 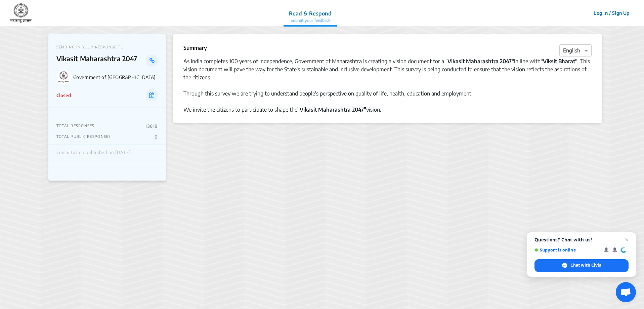 What do you see at coordinates (582, 239) in the screenshot?
I see `span: Questions? Chat with us!` at bounding box center [582, 239].